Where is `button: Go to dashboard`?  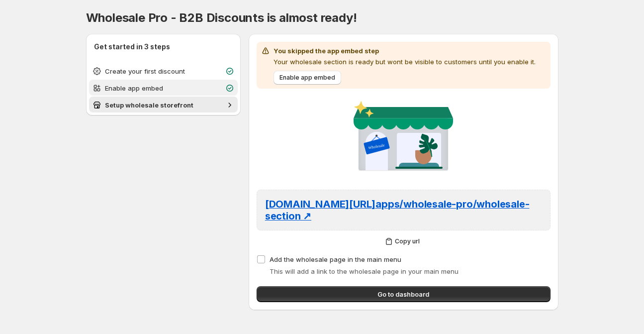
button: Go to dashboard is located at coordinates (403, 294).